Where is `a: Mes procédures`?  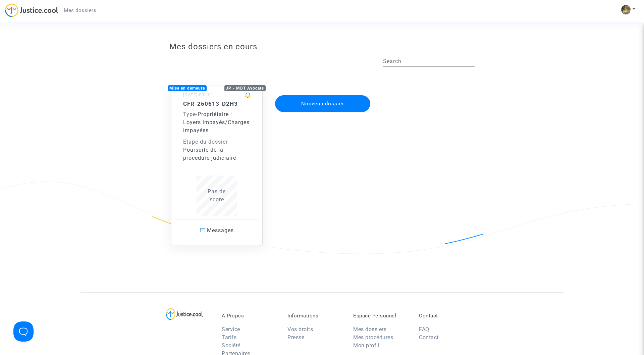
a: Mes procédures is located at coordinates (373, 338).